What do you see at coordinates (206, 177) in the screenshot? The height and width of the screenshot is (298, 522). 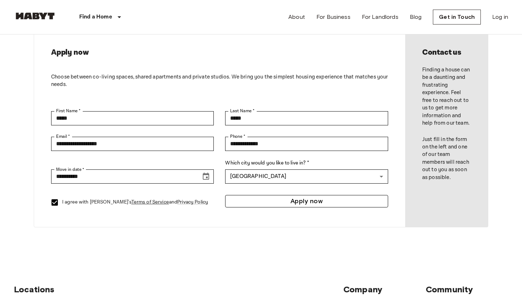 I see `button: Choose date, selected date is Sep 22, 2025` at bounding box center [206, 177].